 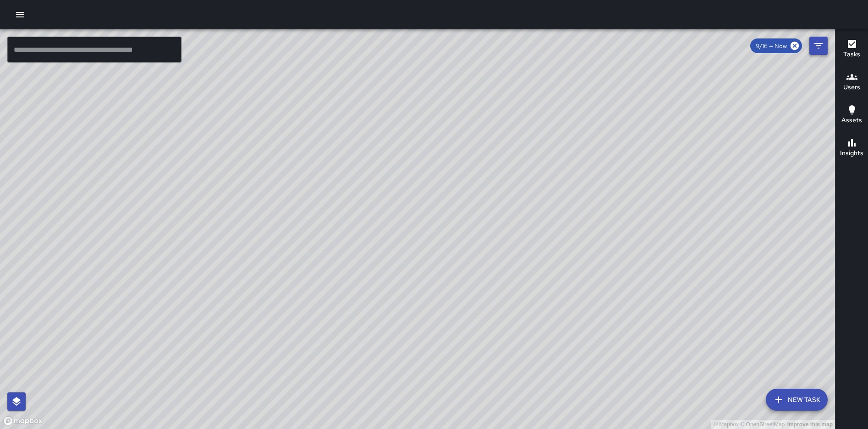 What do you see at coordinates (771, 46) in the screenshot?
I see `span: 9/16 — Now` at bounding box center [771, 46].